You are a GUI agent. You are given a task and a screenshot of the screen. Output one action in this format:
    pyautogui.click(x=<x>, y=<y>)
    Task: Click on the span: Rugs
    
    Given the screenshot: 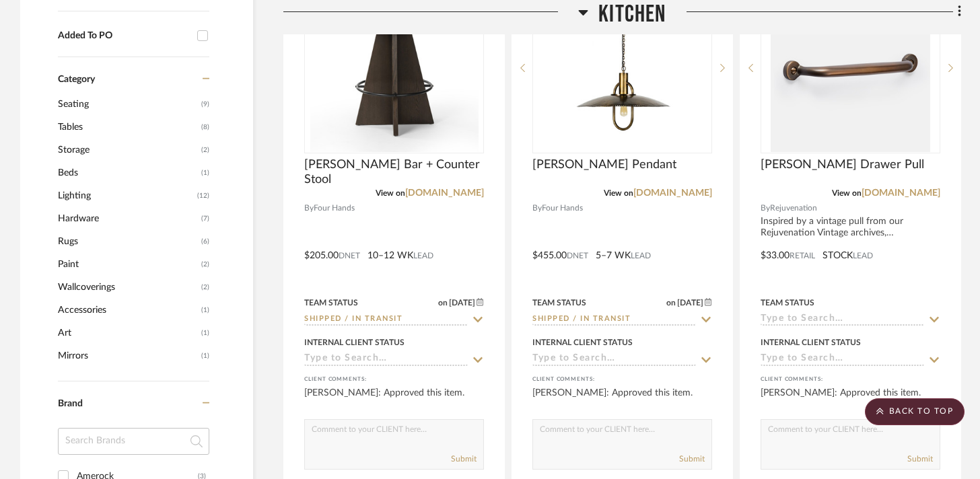 What is the action you would take?
    pyautogui.click(x=128, y=242)
    